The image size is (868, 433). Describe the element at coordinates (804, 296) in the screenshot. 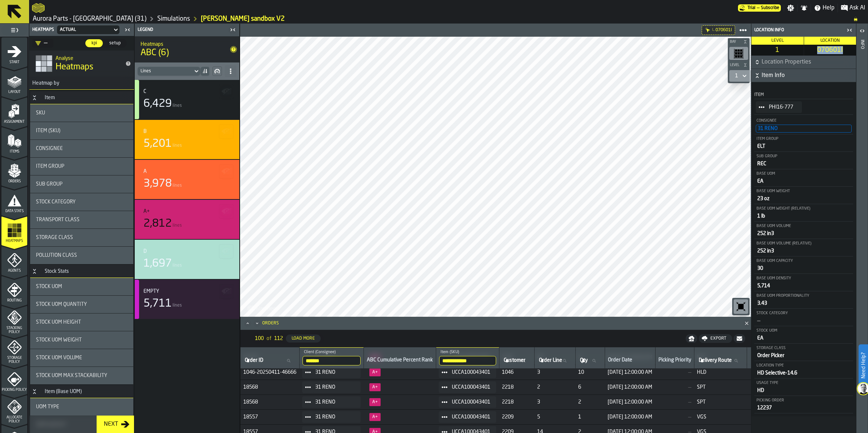

I see `div: Base UOM Proportionality` at that location.